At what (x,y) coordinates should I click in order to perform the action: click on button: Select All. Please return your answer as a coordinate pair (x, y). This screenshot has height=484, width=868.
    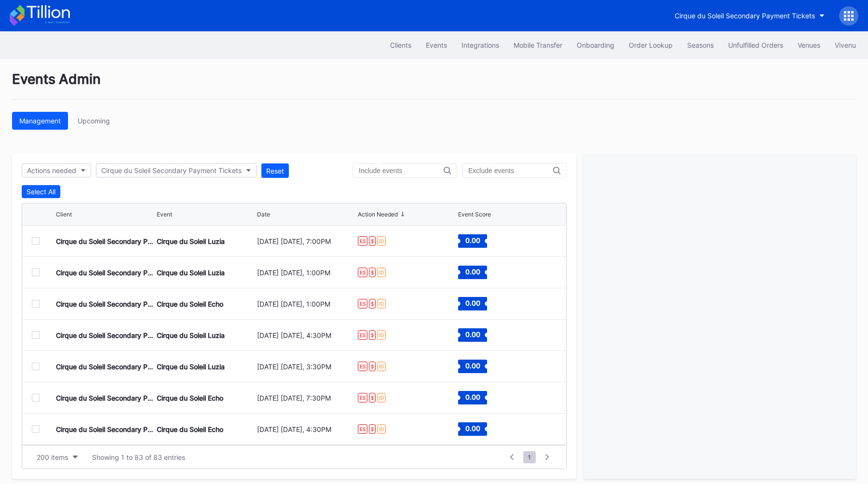
    Looking at the image, I should click on (41, 191).